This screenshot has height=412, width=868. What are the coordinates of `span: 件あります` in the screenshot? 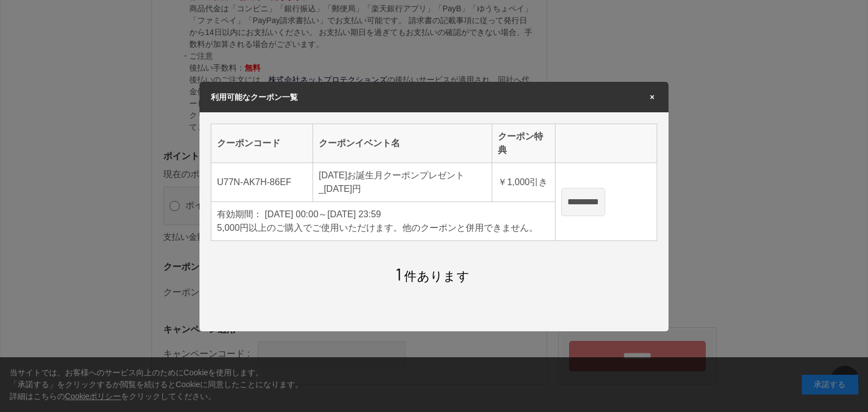 It's located at (433, 276).